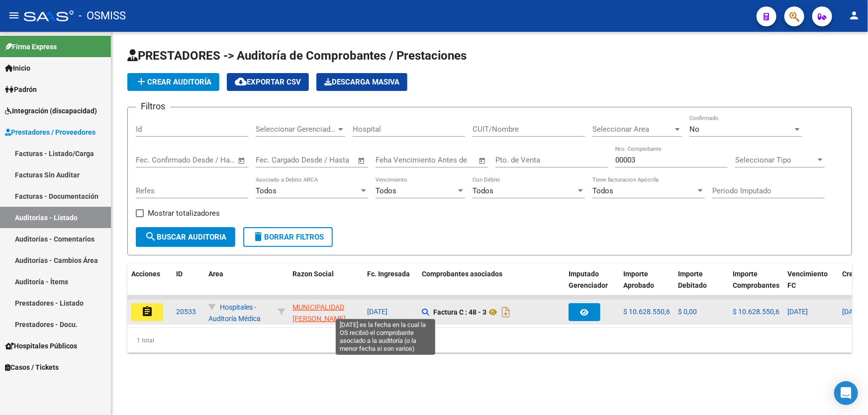  Describe the element at coordinates (179, 274) in the screenshot. I see `span: ID` at that location.